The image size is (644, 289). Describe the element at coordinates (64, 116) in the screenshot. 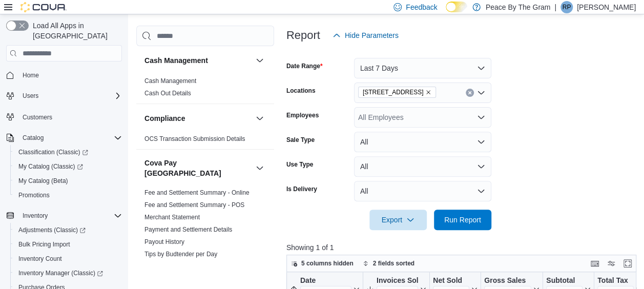

I see `button: Customers` at that location.